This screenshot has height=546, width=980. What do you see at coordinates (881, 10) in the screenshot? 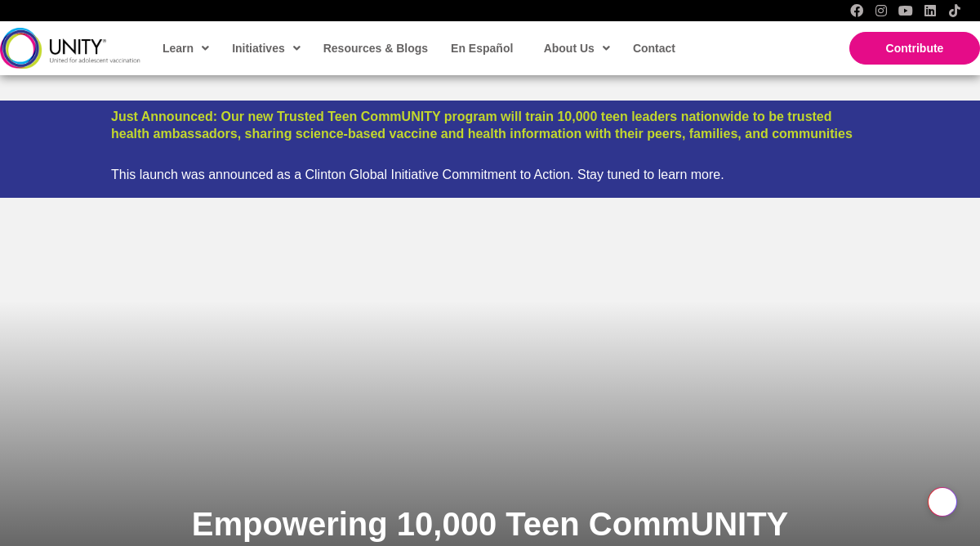
I see `a: Instagram` at bounding box center [881, 10].